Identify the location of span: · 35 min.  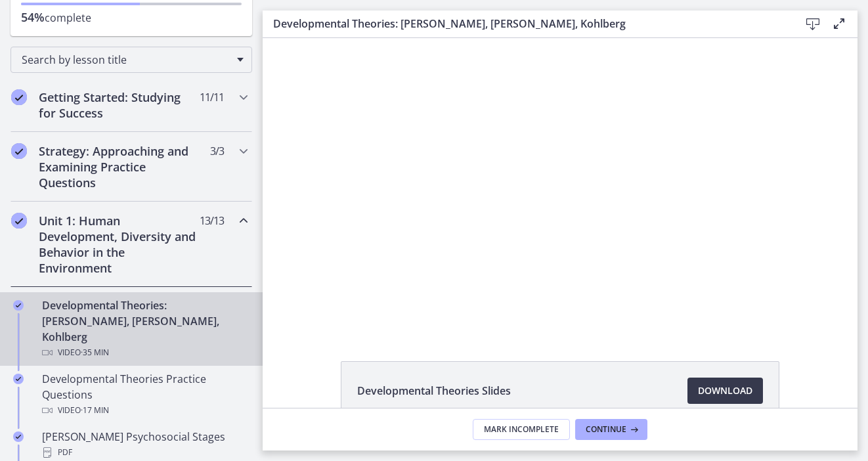
(94, 353).